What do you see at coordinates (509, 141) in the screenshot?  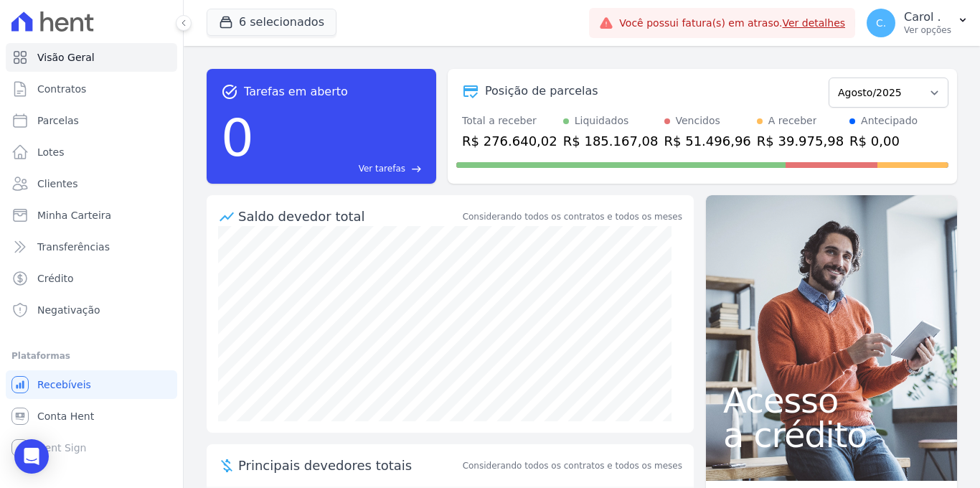 I see `div: R$ 276.640,02` at bounding box center [509, 141].